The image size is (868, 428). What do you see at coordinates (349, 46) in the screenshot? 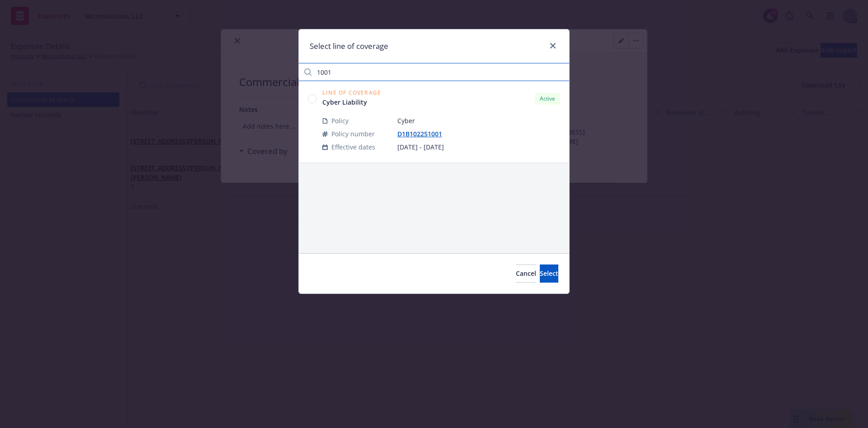
I see `h1: Select line of coverage` at bounding box center [349, 46].